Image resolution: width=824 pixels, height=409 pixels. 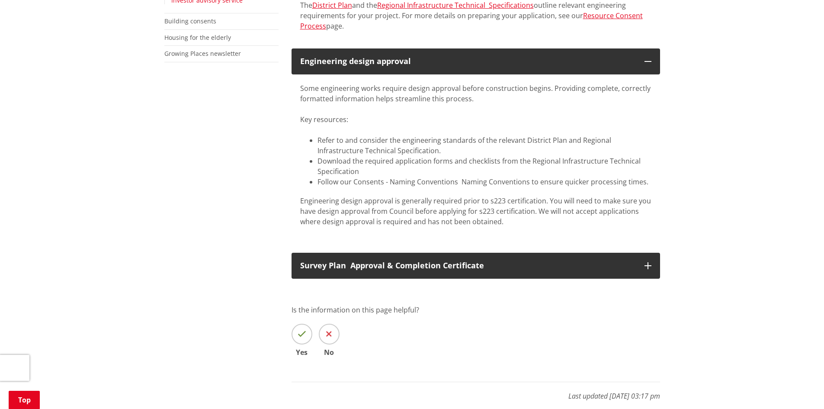 What do you see at coordinates (202, 53) in the screenshot?
I see `a: Growing Places newsletter` at bounding box center [202, 53].